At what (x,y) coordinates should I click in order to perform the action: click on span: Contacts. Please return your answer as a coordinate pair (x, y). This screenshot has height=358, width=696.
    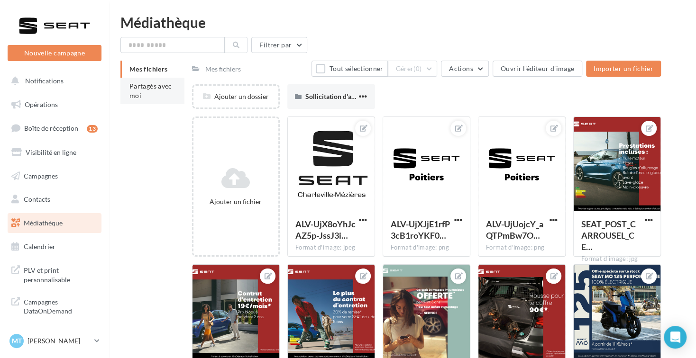
    Looking at the image, I should click on (37, 199).